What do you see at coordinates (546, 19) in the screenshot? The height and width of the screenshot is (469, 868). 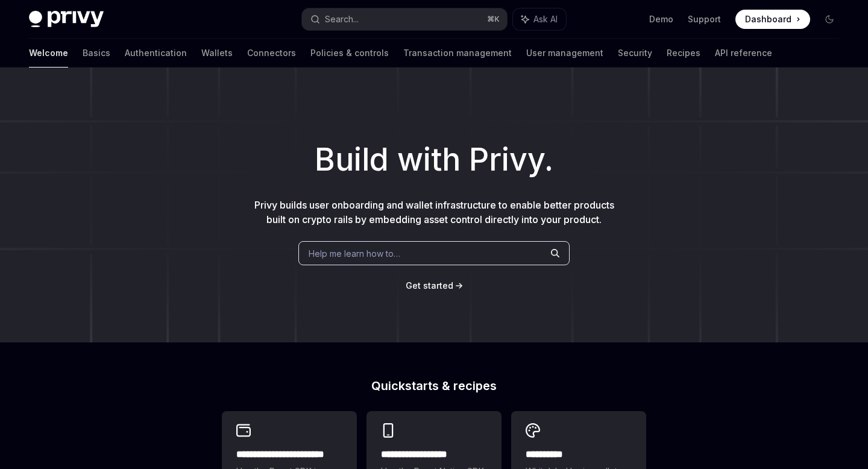 I see `span: Ask AI` at bounding box center [546, 19].